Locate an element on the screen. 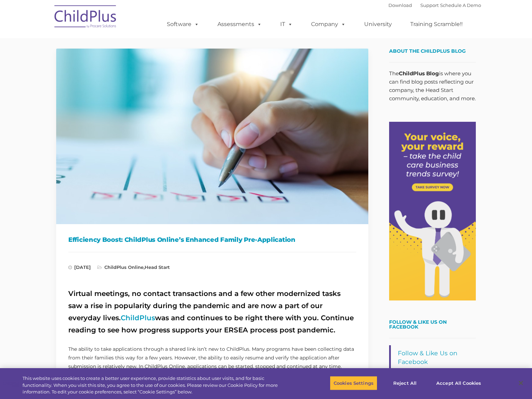 The image size is (532, 399). a: Company is located at coordinates (328, 24).